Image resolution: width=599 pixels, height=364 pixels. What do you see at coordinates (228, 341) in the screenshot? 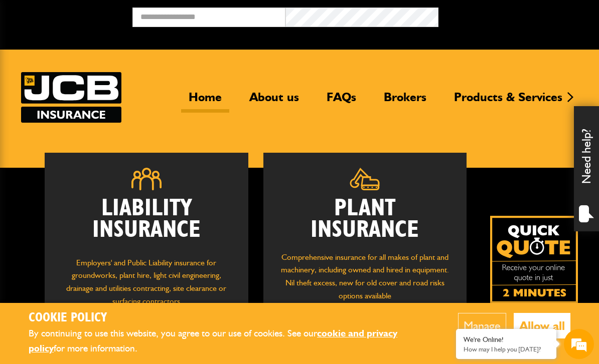
I see `p: By continuing to use this website, you agree to our use of cookies. See our for more information.` at bounding box center [228, 341].